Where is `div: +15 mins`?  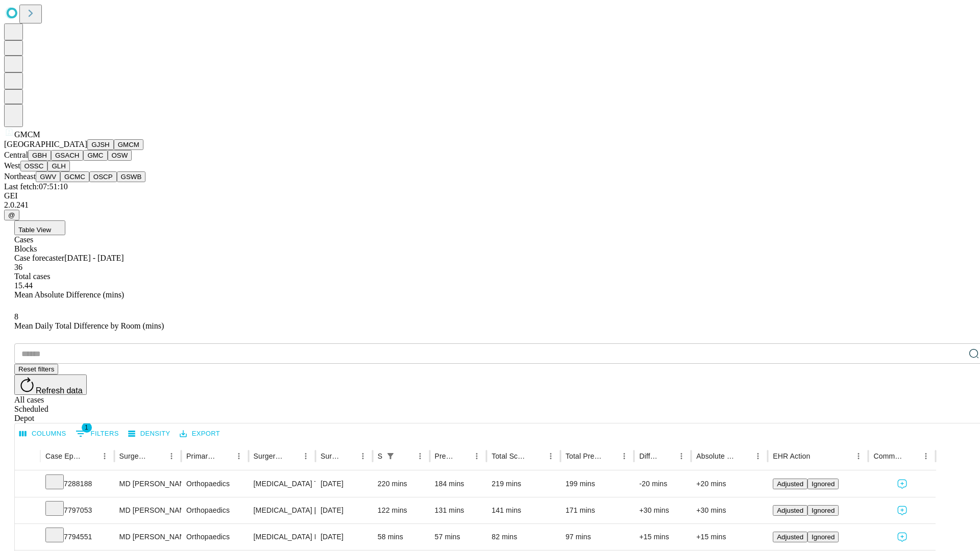 div: +15 mins is located at coordinates (729, 537).